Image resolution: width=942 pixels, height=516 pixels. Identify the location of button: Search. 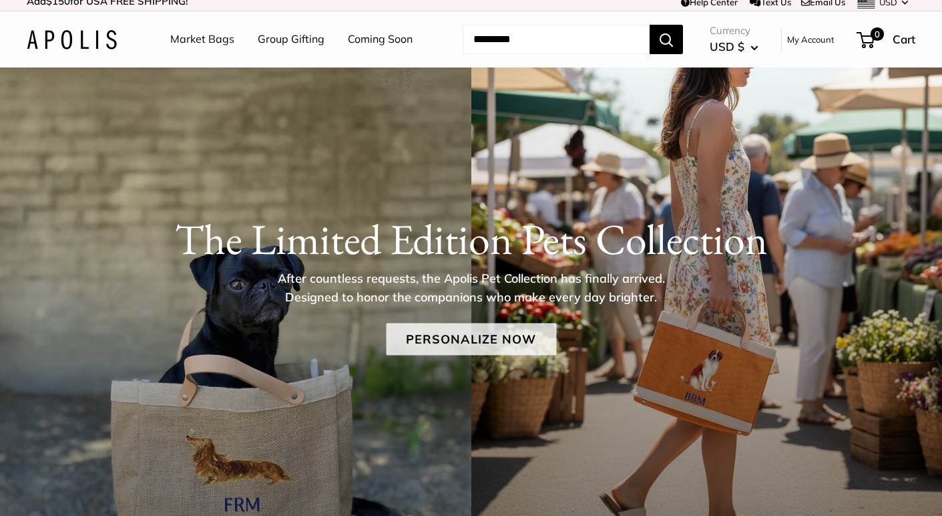
(666, 39).